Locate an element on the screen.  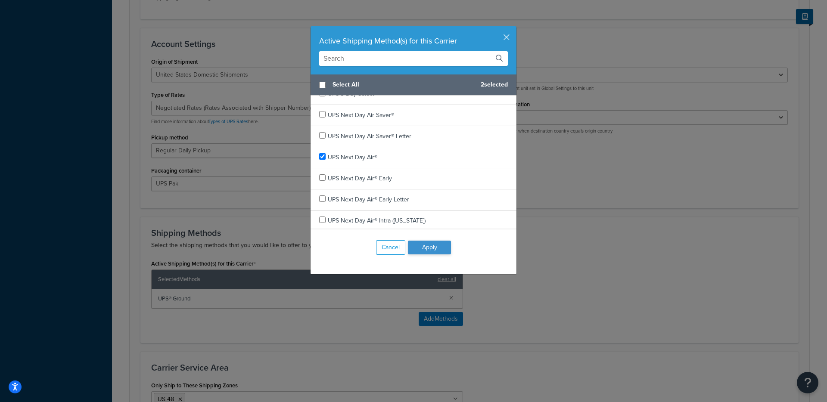
span: UPS Next Day Air® is located at coordinates (352, 157).